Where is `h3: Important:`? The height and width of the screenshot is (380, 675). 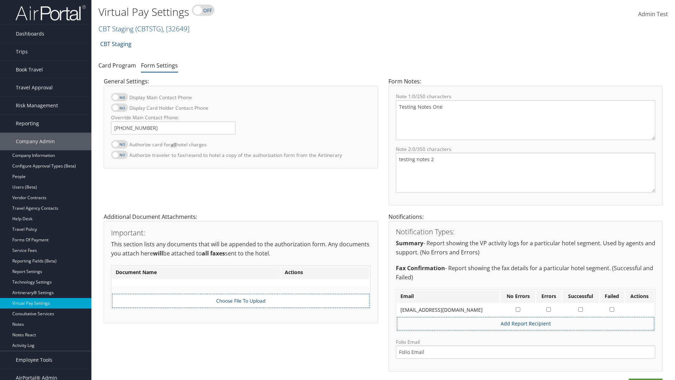 h3: Important: is located at coordinates (241, 233).